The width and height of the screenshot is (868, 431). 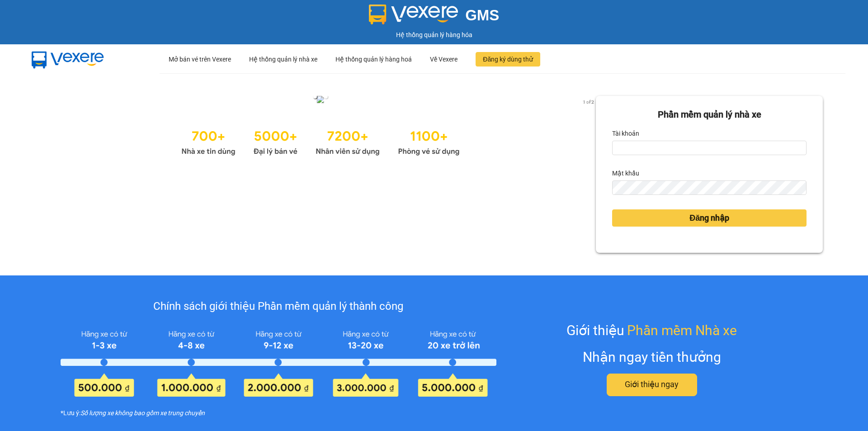 What do you see at coordinates (315, 97) in the screenshot?
I see `li: slide item 1` at bounding box center [315, 97].